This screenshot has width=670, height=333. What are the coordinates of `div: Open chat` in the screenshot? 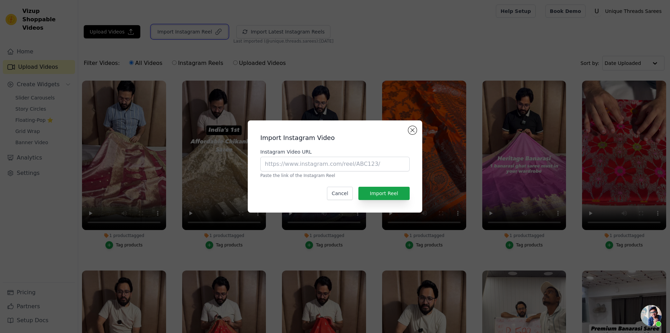 It's located at (652, 316).